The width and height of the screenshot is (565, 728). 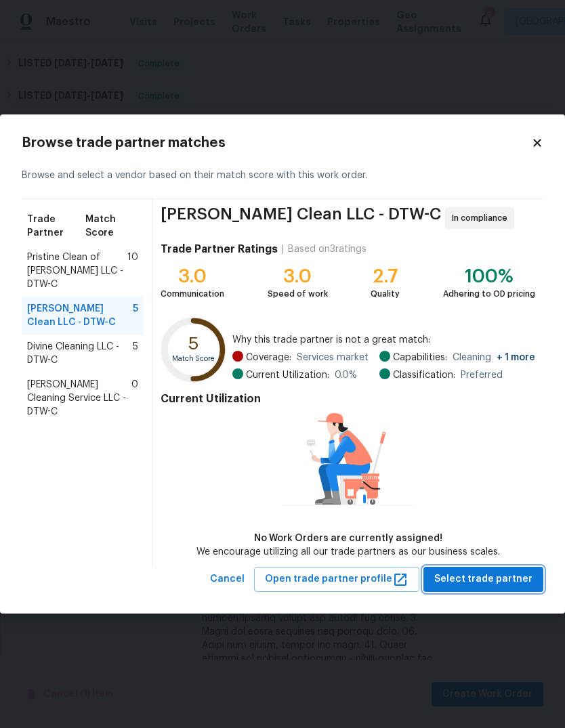 I want to click on button: Open trade partner profile, so click(x=337, y=579).